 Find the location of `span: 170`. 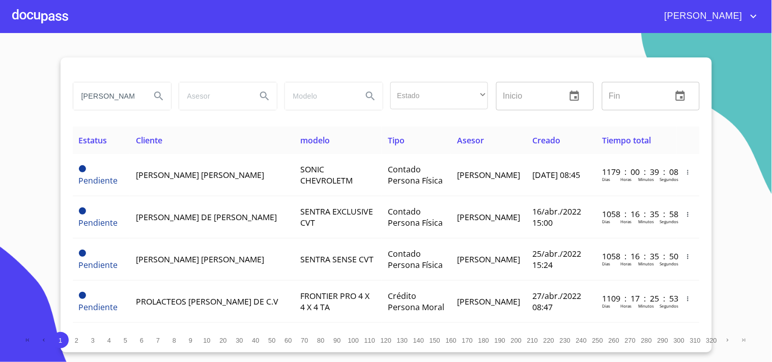

span: 170 is located at coordinates (467, 341).